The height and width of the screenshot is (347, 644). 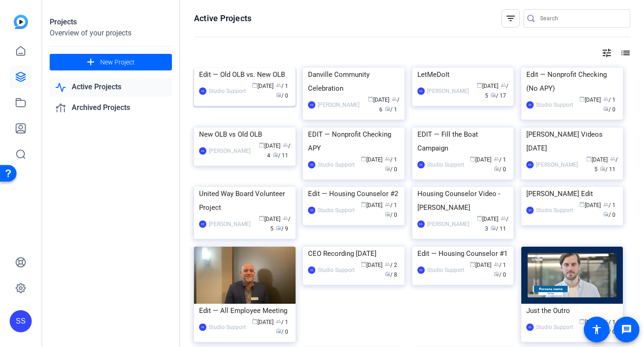 What do you see at coordinates (625, 53) in the screenshot?
I see `mat-icon: list` at bounding box center [625, 53].